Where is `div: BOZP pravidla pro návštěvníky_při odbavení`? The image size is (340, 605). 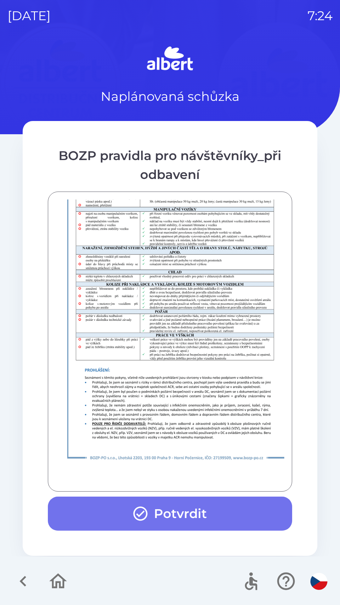 div: BOZP pravidla pro návštěvníky_při odbavení is located at coordinates (170, 165).